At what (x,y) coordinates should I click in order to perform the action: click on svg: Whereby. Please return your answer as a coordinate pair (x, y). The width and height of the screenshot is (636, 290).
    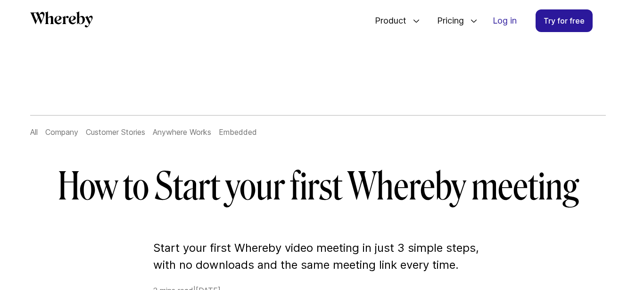
    Looking at the image, I should click on (61, 19).